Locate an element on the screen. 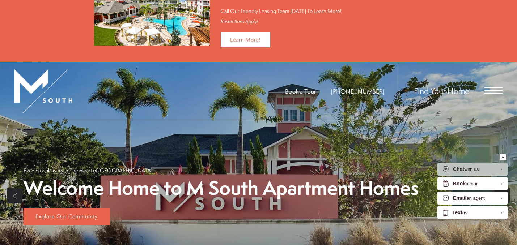 The image size is (517, 245). a: Book a Tour is located at coordinates (300, 91).